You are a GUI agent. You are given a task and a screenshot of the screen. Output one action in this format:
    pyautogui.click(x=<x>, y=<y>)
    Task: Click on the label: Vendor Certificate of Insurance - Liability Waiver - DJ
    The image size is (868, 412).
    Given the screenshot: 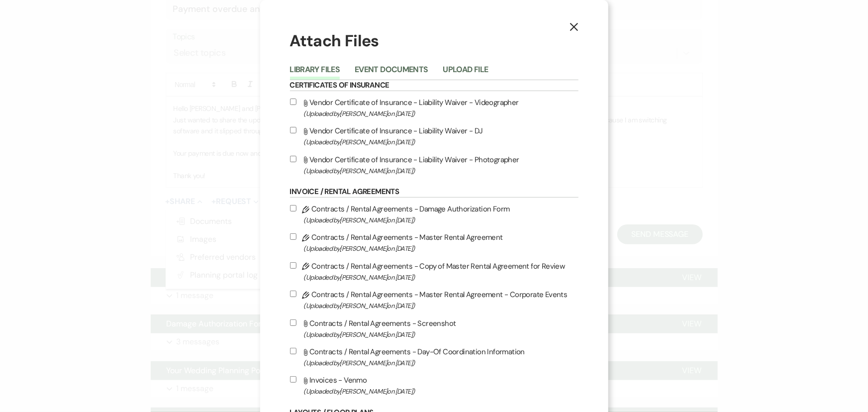 What is the action you would take?
    pyautogui.click(x=434, y=136)
    